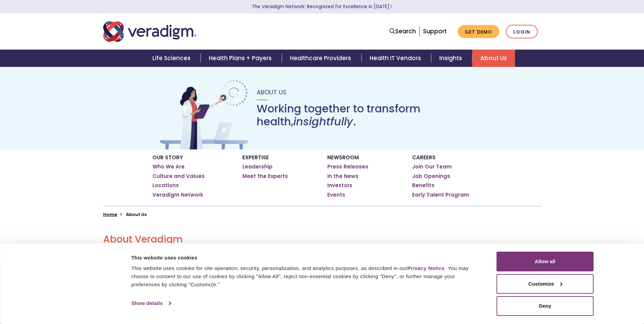 The image size is (644, 324). I want to click on a: Insights, so click(451, 58).